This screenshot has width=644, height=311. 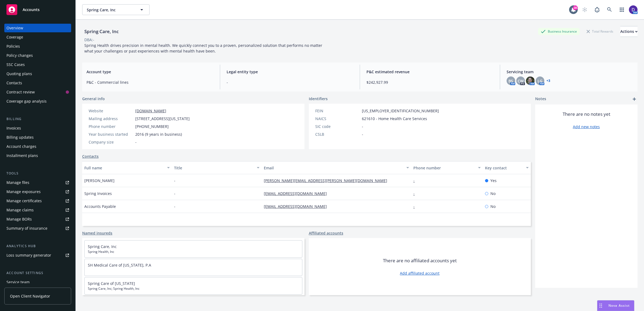 I want to click on div: Phone number, so click(x=111, y=126).